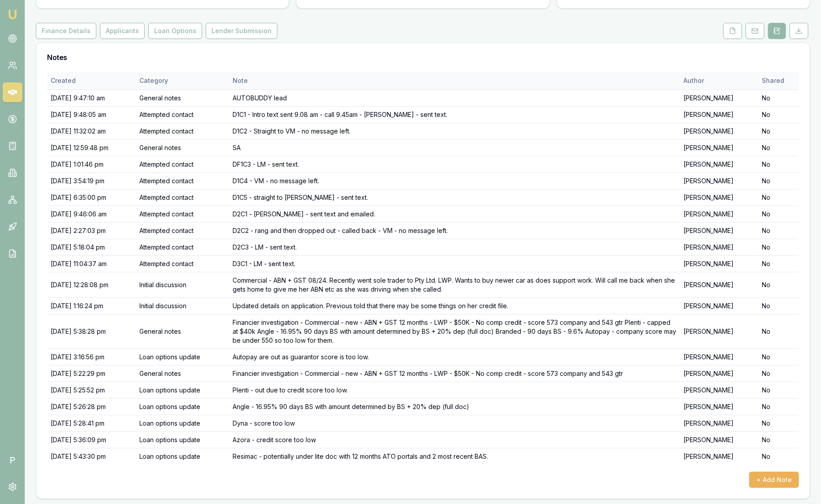  I want to click on td: Plenti - out due to credit score too low., so click(455, 390).